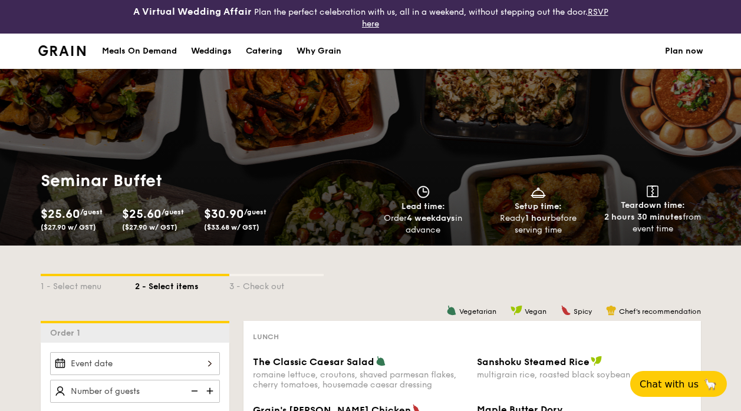  I want to click on a: Plan now, so click(684, 51).